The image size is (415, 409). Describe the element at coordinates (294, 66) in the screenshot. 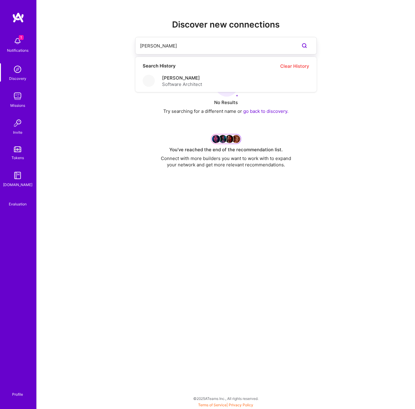

I see `span: Clear History` at that location.